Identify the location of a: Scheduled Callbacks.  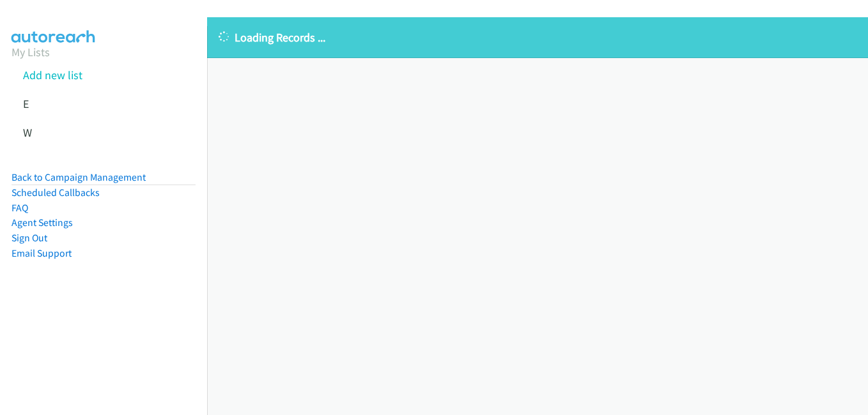
(56, 192).